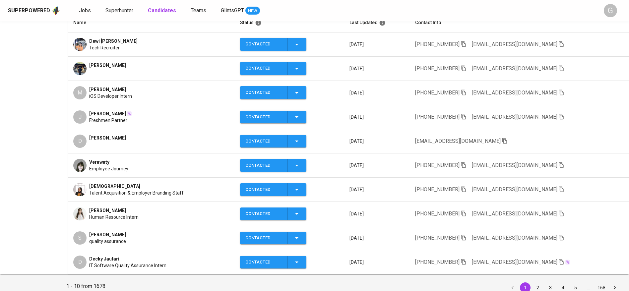 Image resolution: width=629 pixels, height=291 pixels. Describe the element at coordinates (56, 11) in the screenshot. I see `img: app logo` at that location.